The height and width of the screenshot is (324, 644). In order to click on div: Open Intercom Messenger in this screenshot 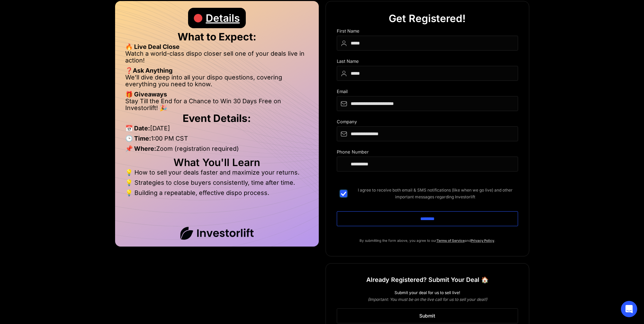, I will do `click(629, 309)`.